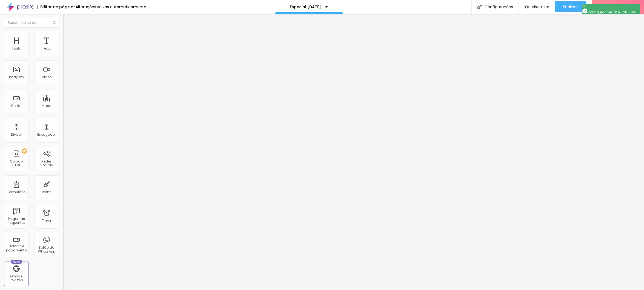  Describe the element at coordinates (16, 192) in the screenshot. I see `div: Formulário` at that location.